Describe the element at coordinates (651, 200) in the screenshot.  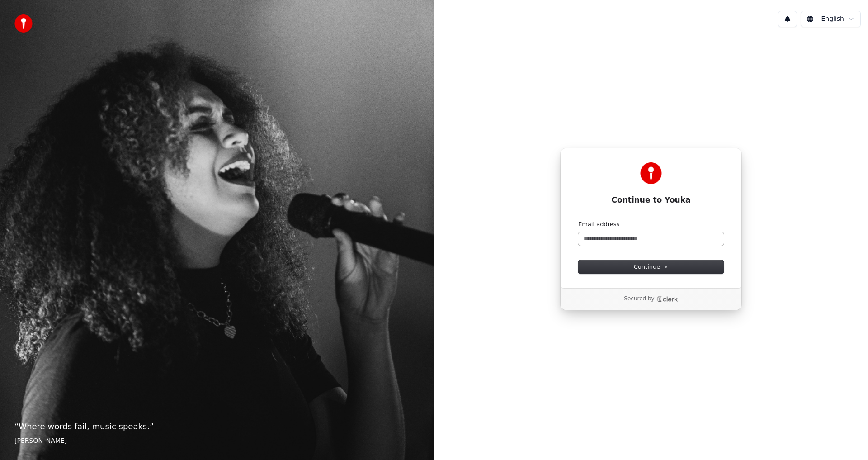
I see `h1: Continue to Youka` at that location.